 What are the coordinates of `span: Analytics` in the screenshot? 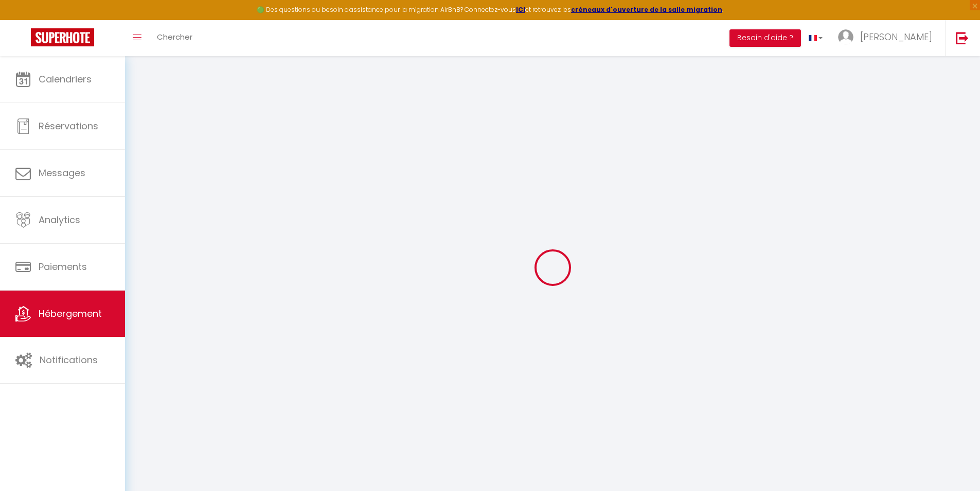 It's located at (59, 219).